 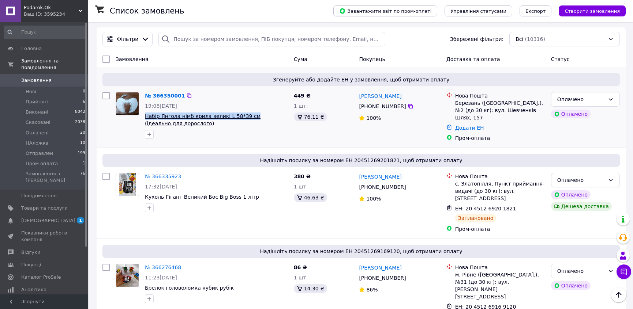 What do you see at coordinates (38, 123) in the screenshot?
I see `span: Скасовані` at bounding box center [38, 123].